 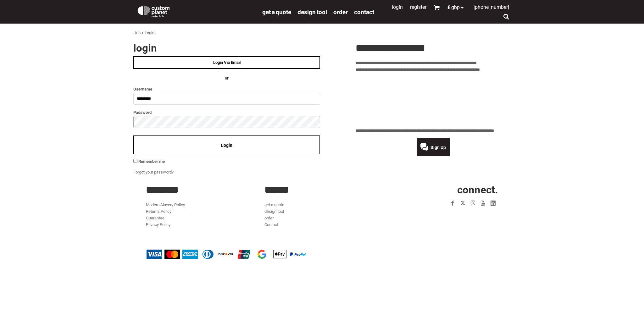 What do you see at coordinates (153, 172) in the screenshot?
I see `a: Forgot your password?` at bounding box center [153, 172].